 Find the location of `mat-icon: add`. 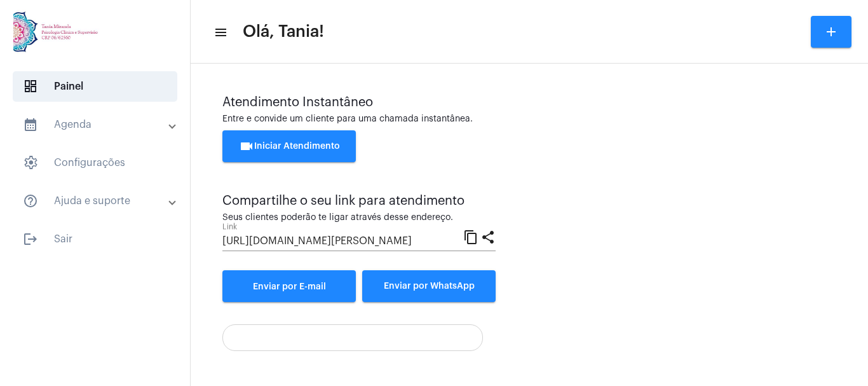

mat-icon: add is located at coordinates (832, 32).